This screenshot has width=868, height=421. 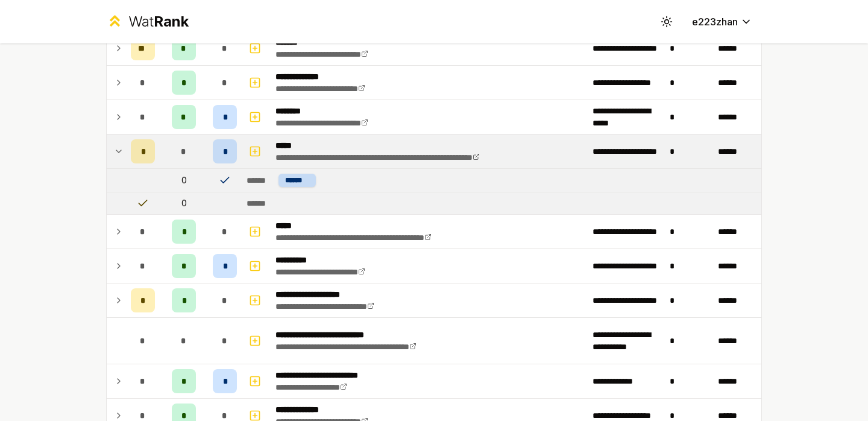 I want to click on span: Rank, so click(x=171, y=21).